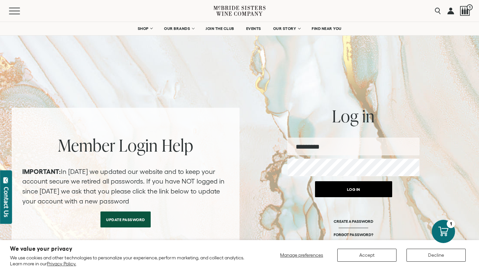 The width and height of the screenshot is (479, 270). What do you see at coordinates (302, 255) in the screenshot?
I see `button: Manage preferences` at bounding box center [302, 255].